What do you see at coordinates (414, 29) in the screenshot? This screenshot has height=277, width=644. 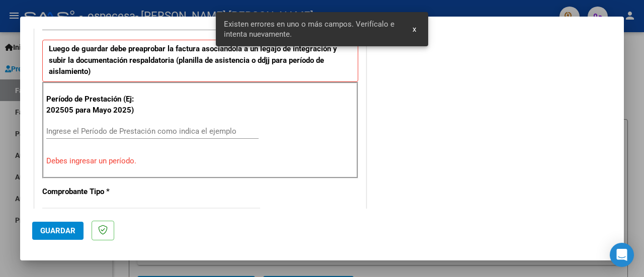 I see `span: x` at bounding box center [414, 29].